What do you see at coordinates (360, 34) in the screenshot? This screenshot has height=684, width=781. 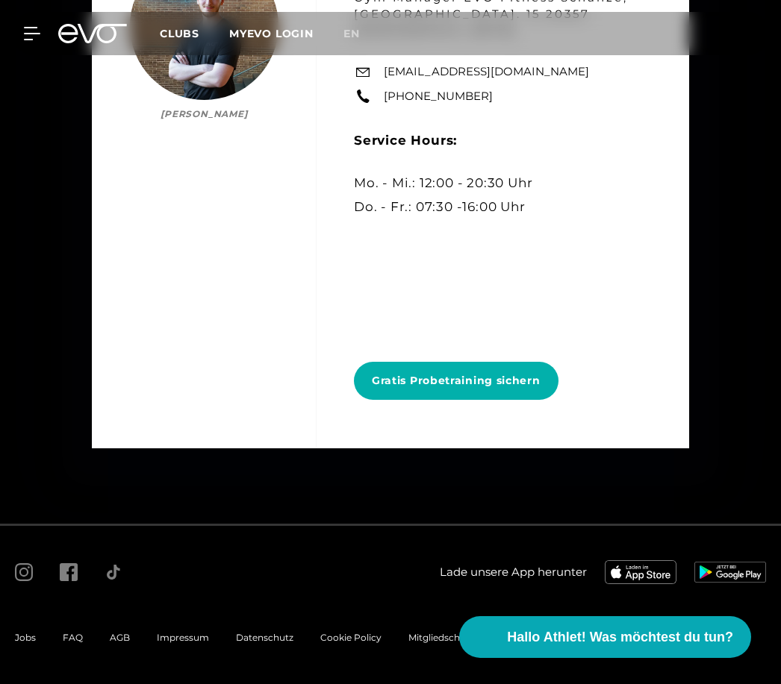 I see `a: en` at bounding box center [360, 34].